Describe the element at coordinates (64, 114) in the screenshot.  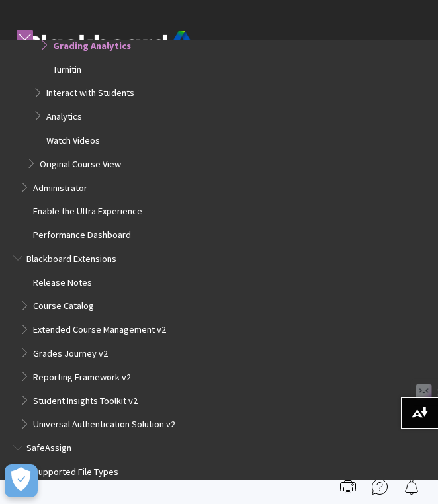
I see `span: Analytics` at that location.